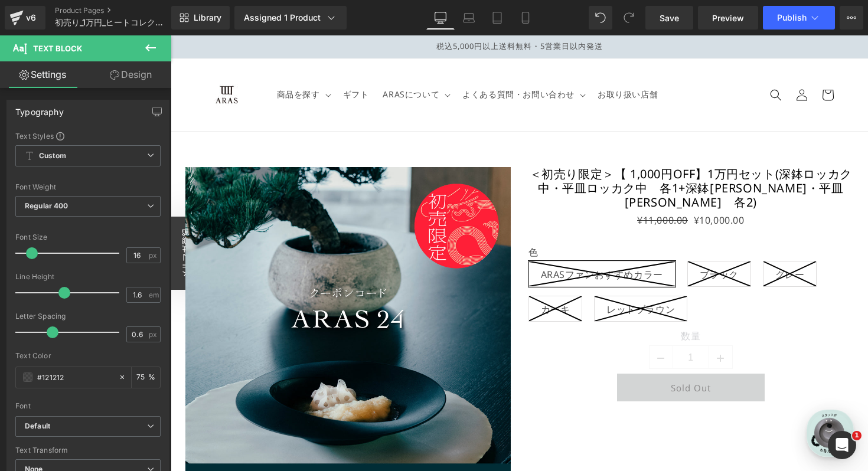  What do you see at coordinates (31, 18) in the screenshot?
I see `div: v6` at bounding box center [31, 18].